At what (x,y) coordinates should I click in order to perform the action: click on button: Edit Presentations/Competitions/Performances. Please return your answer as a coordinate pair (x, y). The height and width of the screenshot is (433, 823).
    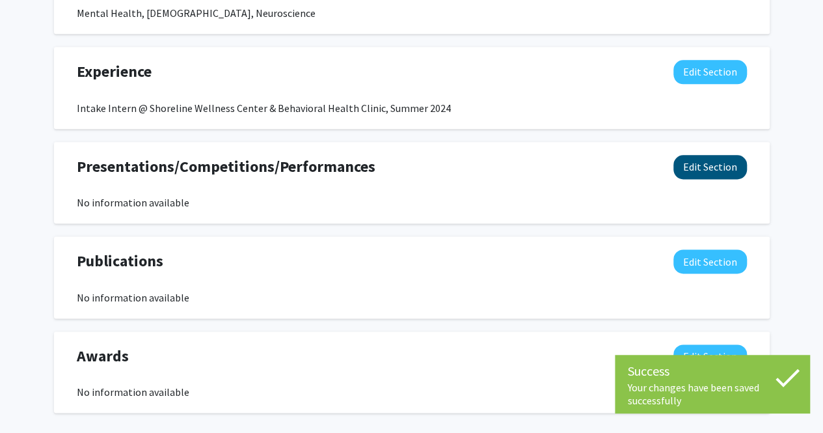
    Looking at the image, I should click on (710, 167).